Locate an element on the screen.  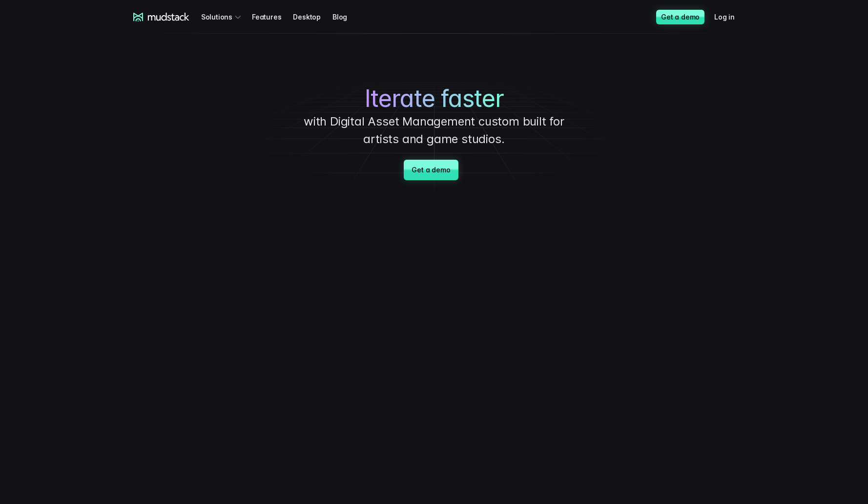
a: Blog is located at coordinates (346, 17).